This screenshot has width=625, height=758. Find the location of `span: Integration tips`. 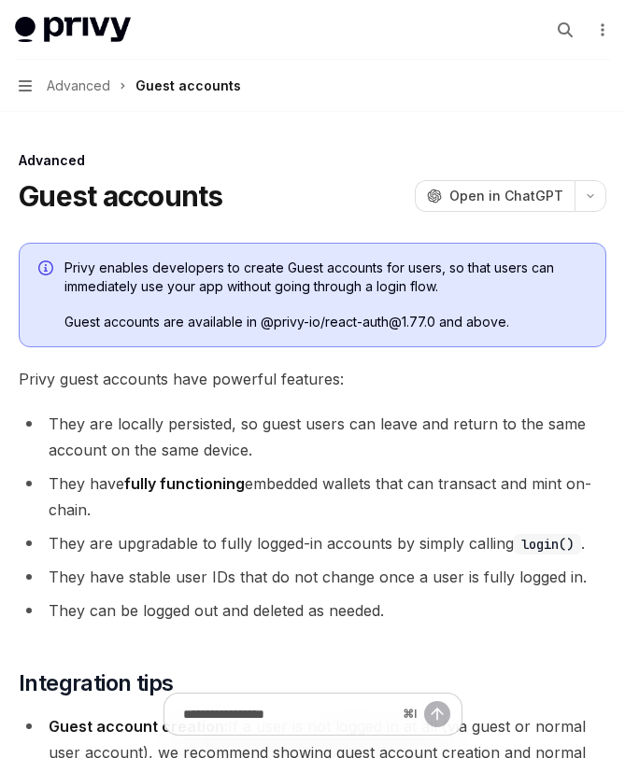

span: Integration tips is located at coordinates (95, 683).